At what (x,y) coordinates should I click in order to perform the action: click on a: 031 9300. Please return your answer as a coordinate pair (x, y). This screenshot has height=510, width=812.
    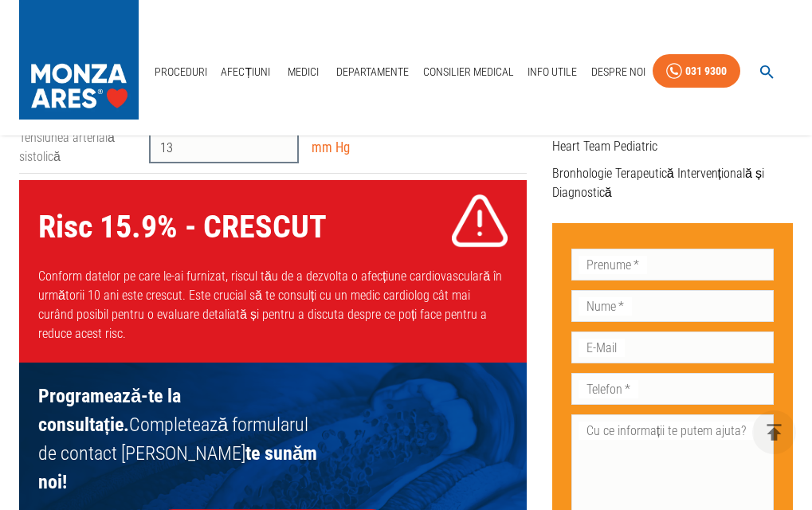
    Looking at the image, I should click on (697, 71).